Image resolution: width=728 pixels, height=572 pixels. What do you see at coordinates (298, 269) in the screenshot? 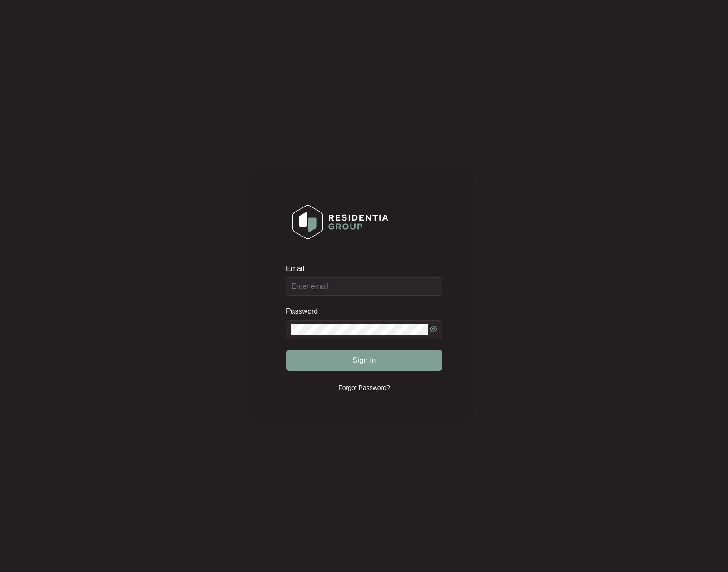
I see `label: Email` at bounding box center [298, 269].